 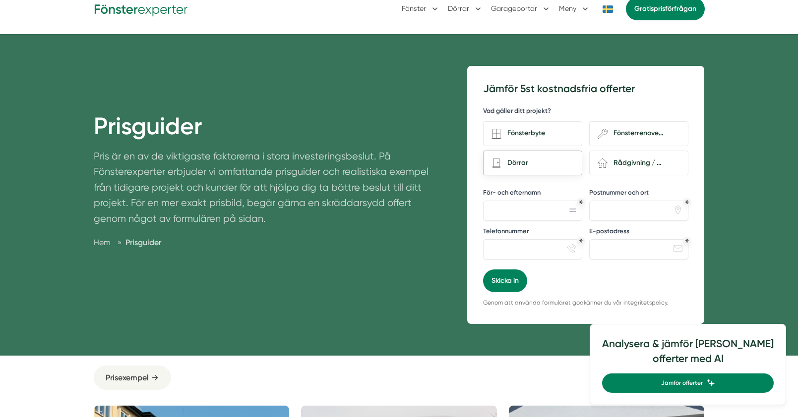 What do you see at coordinates (269, 190) in the screenshot?
I see `p: Pris är en av de viktigaste faktorerna i stora investeringsbeslut. På Fönsterexperter erbjuder vi...` at bounding box center [269, 190].